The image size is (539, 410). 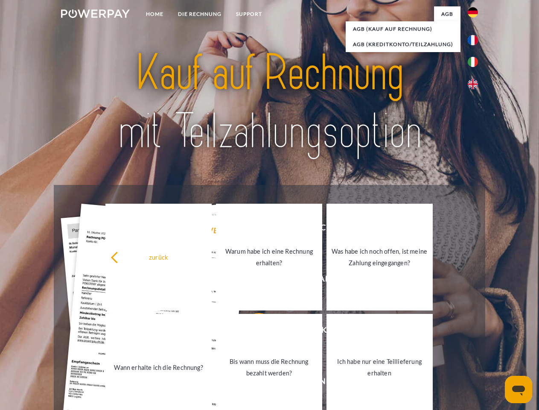 I want to click on a: Home, so click(x=155, y=14).